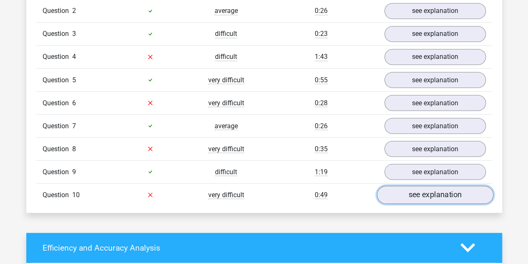  What do you see at coordinates (321, 34) in the screenshot?
I see `span: 0:23` at bounding box center [321, 34].